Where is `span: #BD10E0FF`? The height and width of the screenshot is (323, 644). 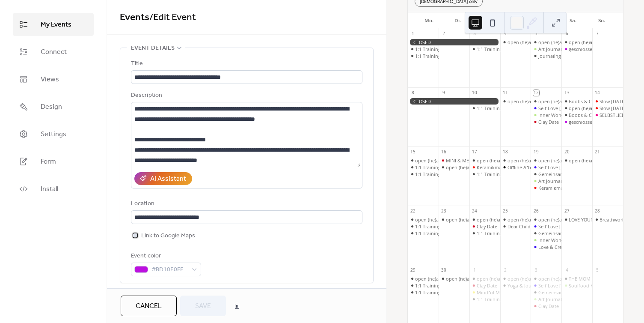
span: #BD10E0FF is located at coordinates (170, 270).